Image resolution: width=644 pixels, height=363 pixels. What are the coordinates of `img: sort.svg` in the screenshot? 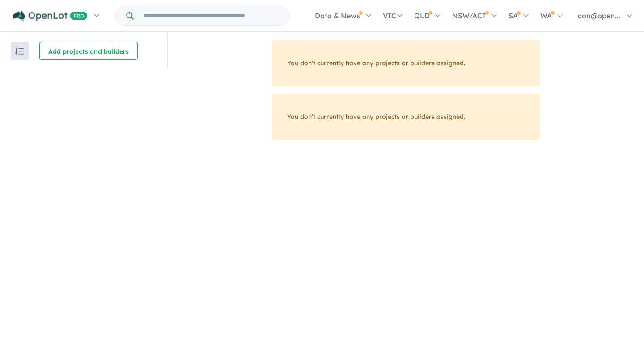 It's located at (19, 51).